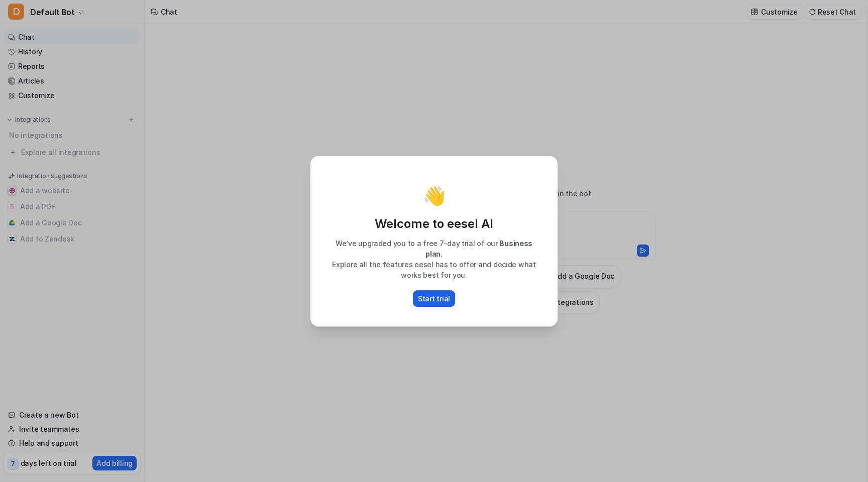  Describe the element at coordinates (434, 224) in the screenshot. I see `p: Welcome to eesel AI` at that location.